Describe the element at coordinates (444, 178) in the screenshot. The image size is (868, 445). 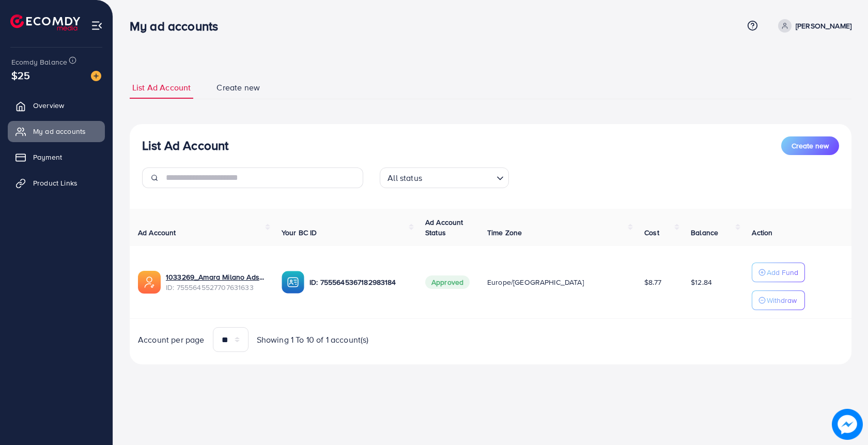
I see `div: Search for option` at that location.